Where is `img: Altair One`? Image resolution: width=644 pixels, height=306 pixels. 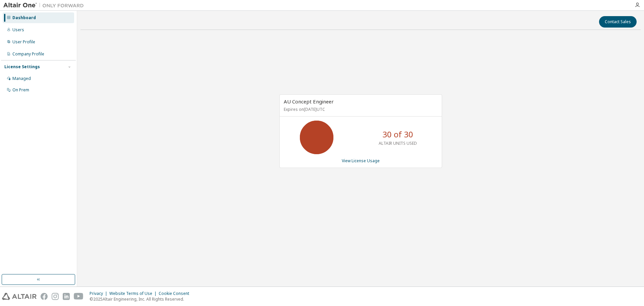
img: Altair One is located at coordinates (45, 5).